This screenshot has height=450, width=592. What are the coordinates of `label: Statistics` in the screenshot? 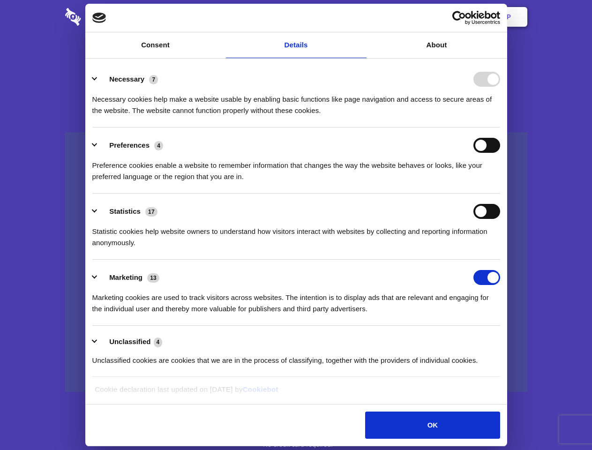 It's located at (125, 211).